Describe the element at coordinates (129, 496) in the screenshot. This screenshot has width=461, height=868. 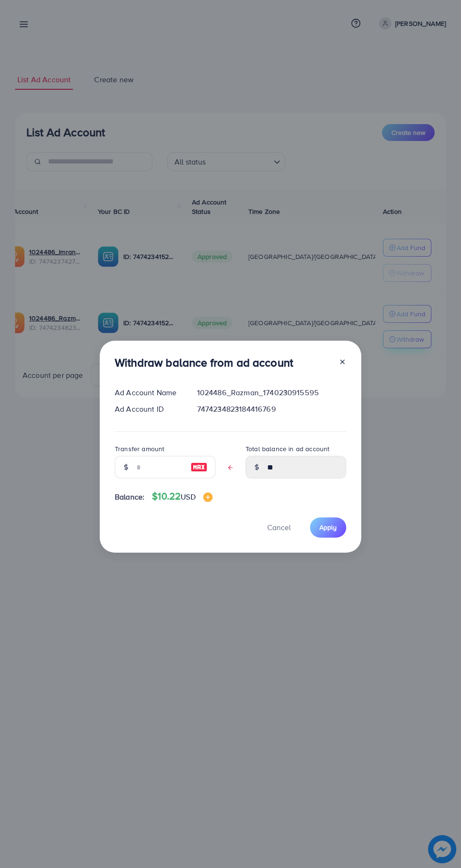
I see `span: Balance:` at that location.